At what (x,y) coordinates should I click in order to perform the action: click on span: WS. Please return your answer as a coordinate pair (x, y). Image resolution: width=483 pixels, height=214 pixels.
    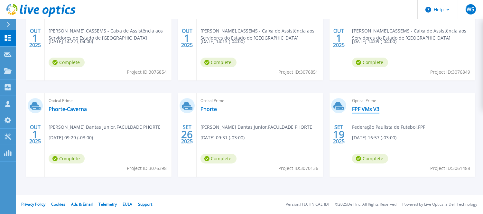
    Looking at the image, I should click on (471, 9).